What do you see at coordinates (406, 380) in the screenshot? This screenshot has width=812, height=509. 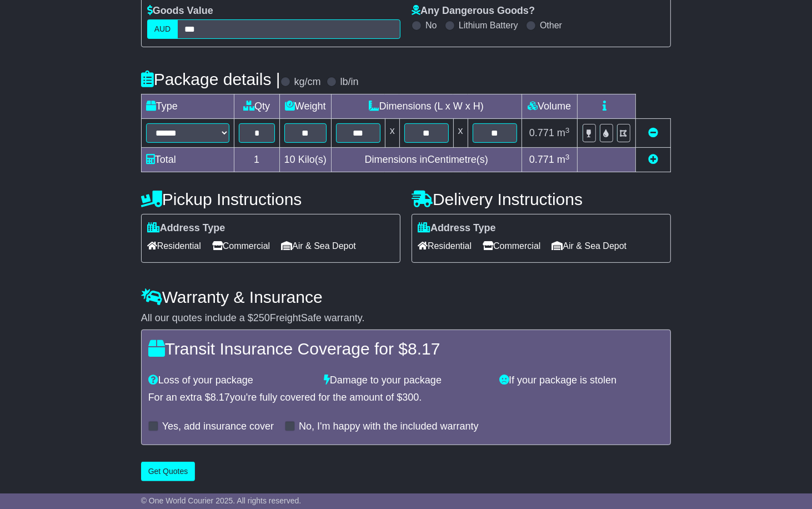 I see `div: Damage to your package` at bounding box center [406, 380].